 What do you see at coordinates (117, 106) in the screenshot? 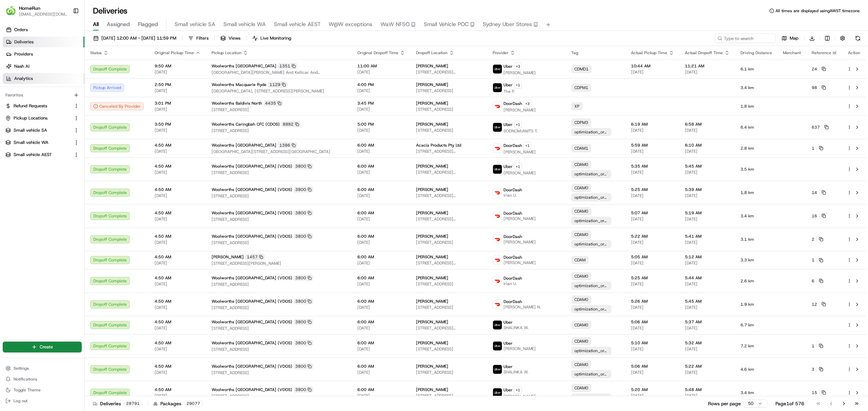
I see `div: Canceled By Provider` at bounding box center [117, 106].